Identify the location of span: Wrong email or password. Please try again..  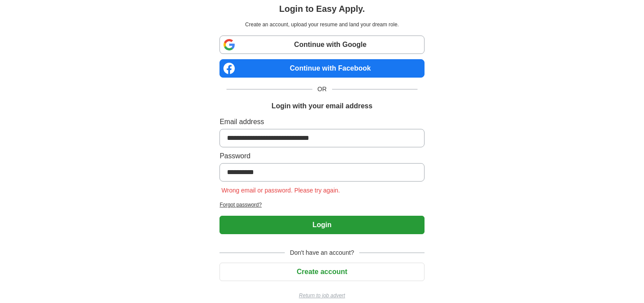
(280, 190).